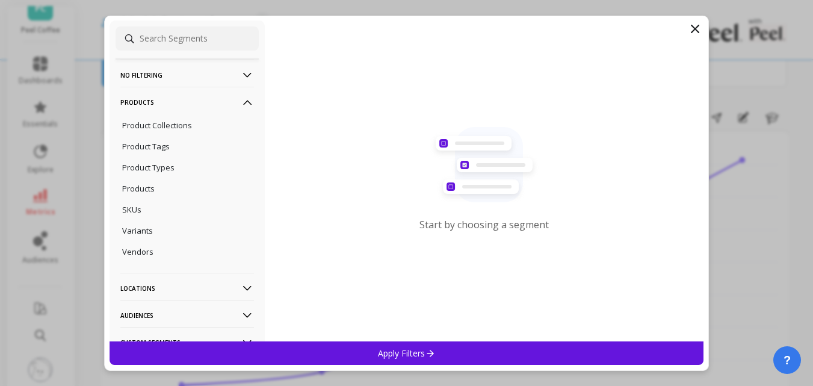 The height and width of the screenshot is (386, 813). Describe the element at coordinates (138, 252) in the screenshot. I see `p: Vendors` at that location.